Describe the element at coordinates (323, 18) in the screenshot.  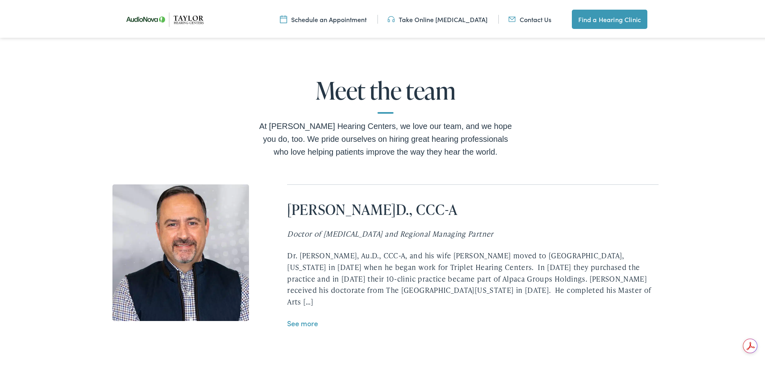
I see `a: Schedule an Appointment` at that location.